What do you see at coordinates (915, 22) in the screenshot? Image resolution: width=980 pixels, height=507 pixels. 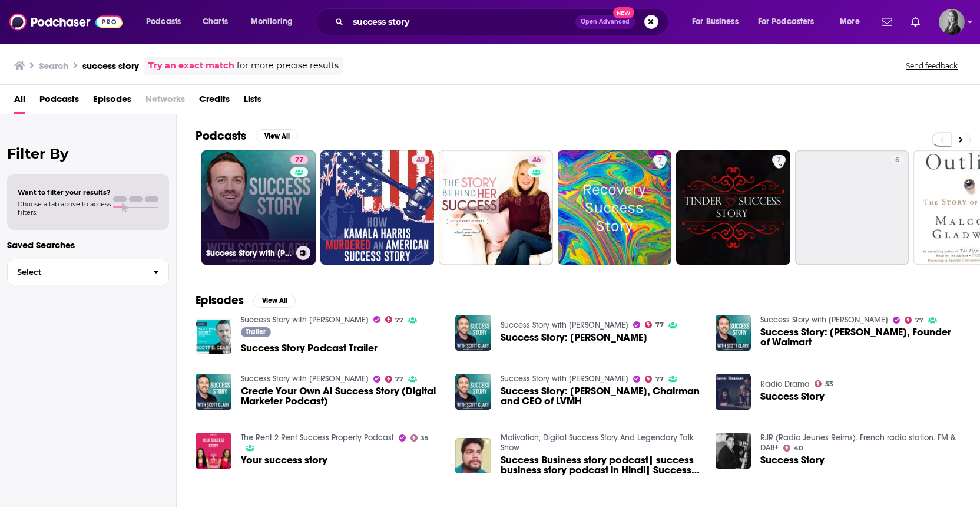 I see `a: Show notifications dropdown` at bounding box center [915, 22].